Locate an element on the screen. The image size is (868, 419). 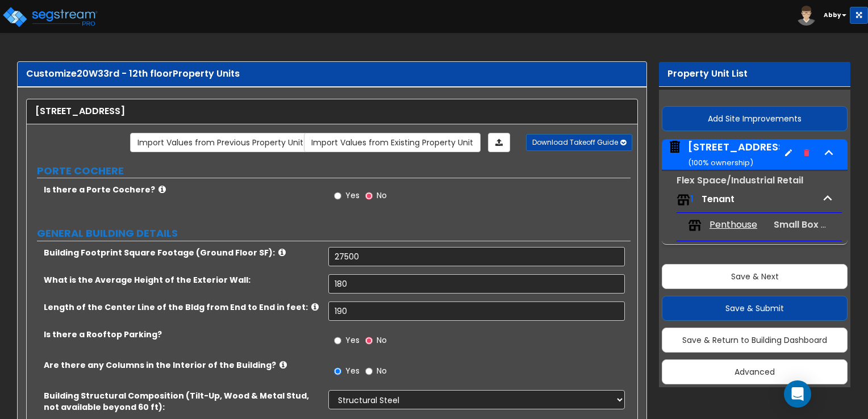
label: Building Footprint Square Footage (Ground Floor SF): is located at coordinates (182, 252).